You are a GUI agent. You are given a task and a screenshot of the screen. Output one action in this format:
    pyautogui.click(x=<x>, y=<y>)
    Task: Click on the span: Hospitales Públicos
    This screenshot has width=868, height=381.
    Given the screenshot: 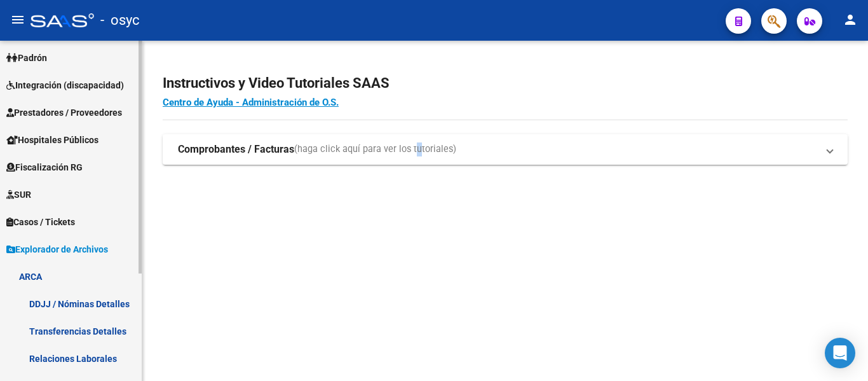 What is the action you would take?
    pyautogui.click(x=52, y=140)
    